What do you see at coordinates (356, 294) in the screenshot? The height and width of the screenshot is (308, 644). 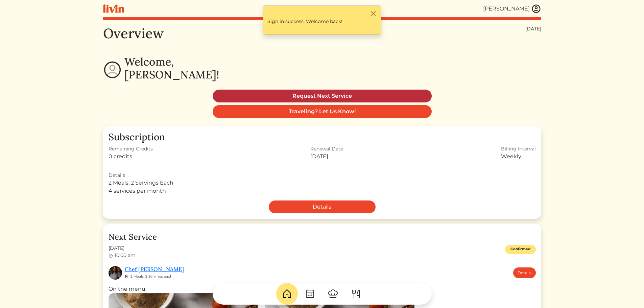 I see `img: ForkKnife-55491504ffdb50bab0c1e09e7649658475375261d09fd45db06cec23bce548bf.svg` at bounding box center [356, 294].